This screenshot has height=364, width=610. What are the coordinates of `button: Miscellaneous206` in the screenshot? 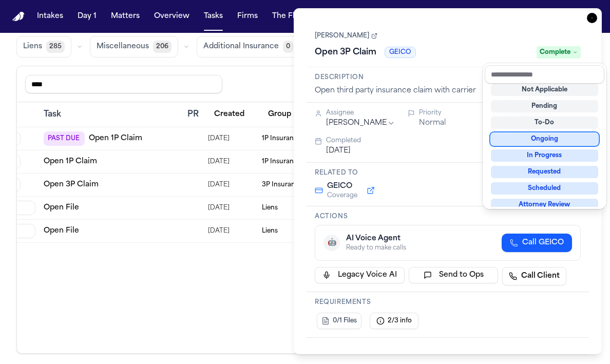 It's located at (134, 47).